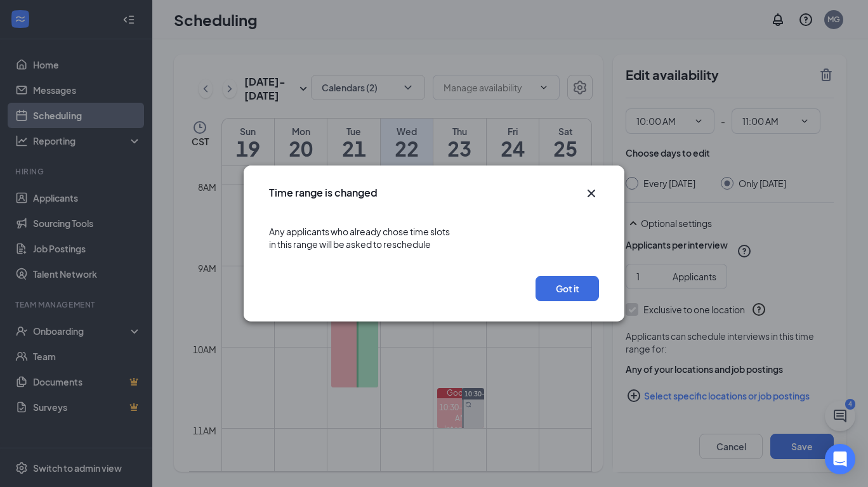  What do you see at coordinates (567, 289) in the screenshot?
I see `button: Got it` at bounding box center [567, 289].